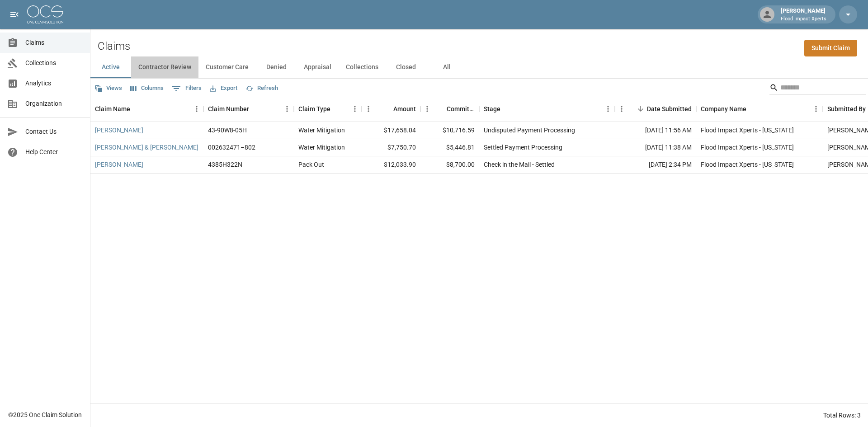  I want to click on span: Collections, so click(54, 63).